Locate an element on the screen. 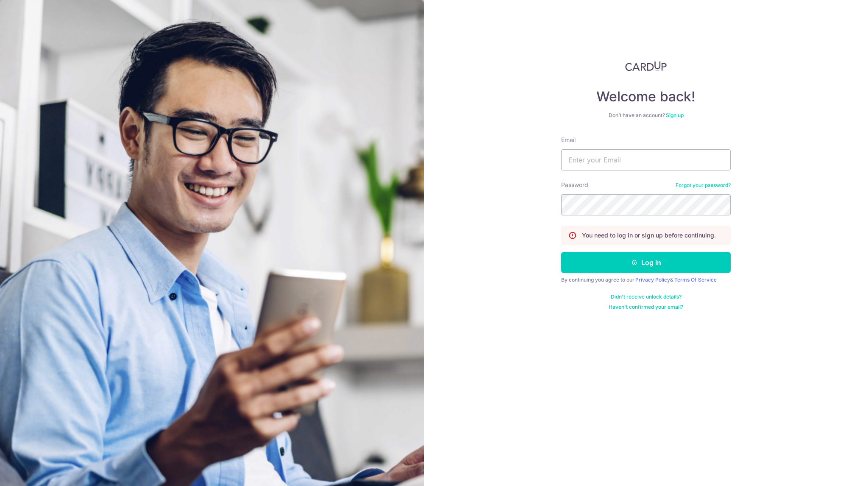 The image size is (868, 486). h4: Welcome back! is located at coordinates (645, 97).